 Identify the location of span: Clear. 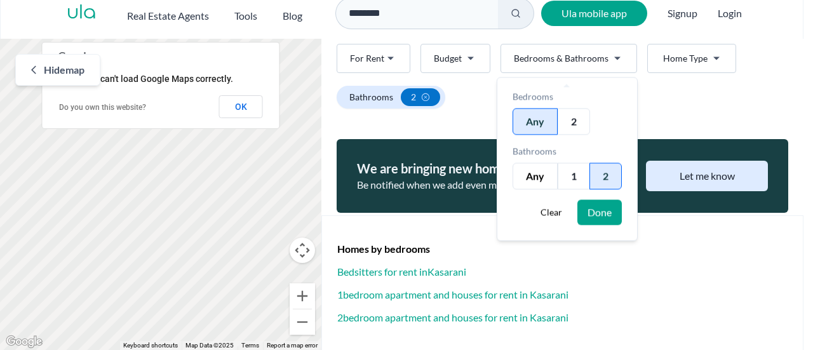
(551, 212).